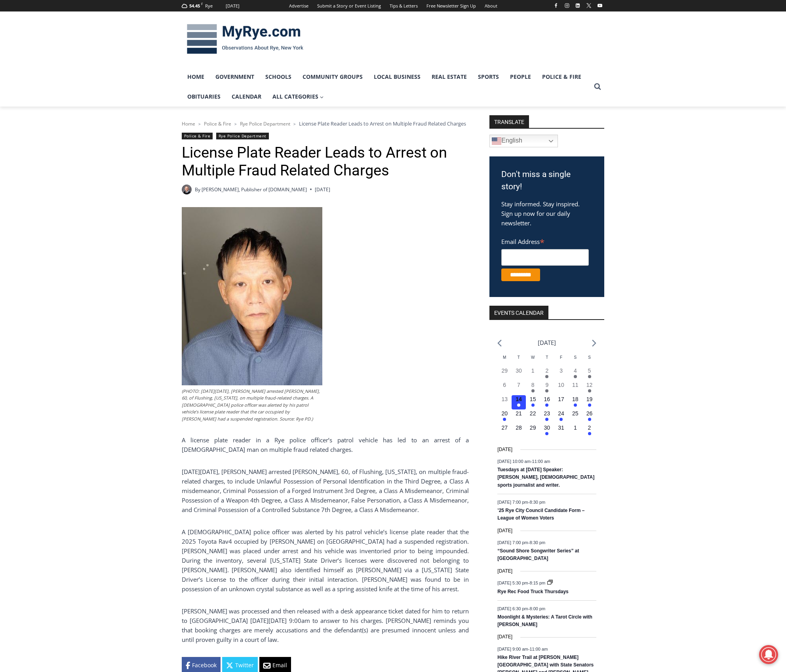  Describe the element at coordinates (541, 461) in the screenshot. I see `span: 11:00 am` at that location.